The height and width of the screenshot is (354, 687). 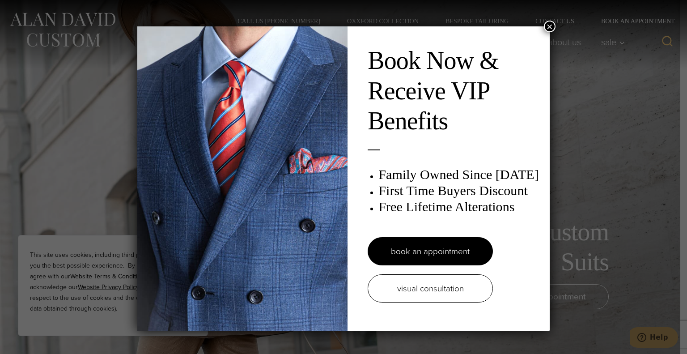 What do you see at coordinates (431, 288) in the screenshot?
I see `a: visual consultation` at bounding box center [431, 288].